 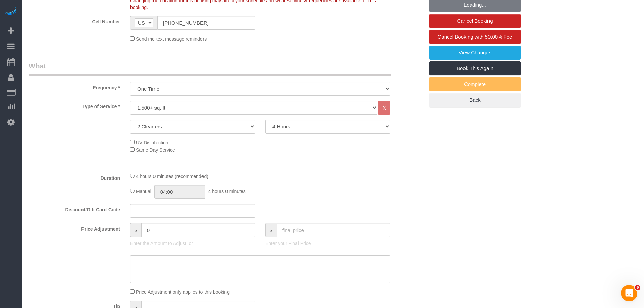 What do you see at coordinates (171, 39) in the screenshot?
I see `span: Send me text message reminders` at bounding box center [171, 39].